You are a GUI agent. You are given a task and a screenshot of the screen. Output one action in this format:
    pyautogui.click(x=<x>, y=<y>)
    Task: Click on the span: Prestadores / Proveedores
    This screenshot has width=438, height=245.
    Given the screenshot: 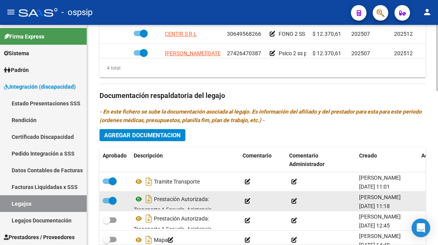 What is the action you would take?
    pyautogui.click(x=39, y=237)
    